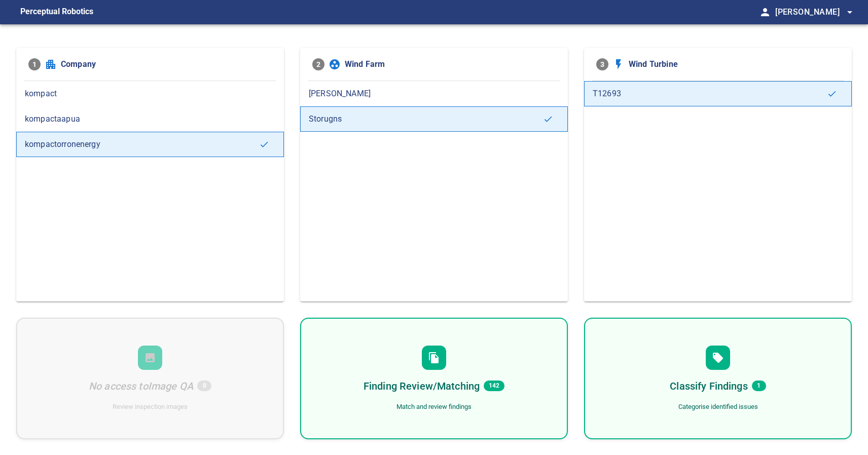 Image resolution: width=868 pixels, height=455 pixels. I want to click on span: arrow_drop_down, so click(850, 12).